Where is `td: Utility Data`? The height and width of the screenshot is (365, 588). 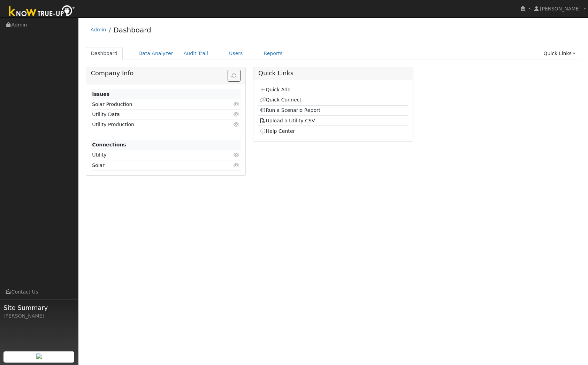
td: Utility Data is located at coordinates (153, 115).